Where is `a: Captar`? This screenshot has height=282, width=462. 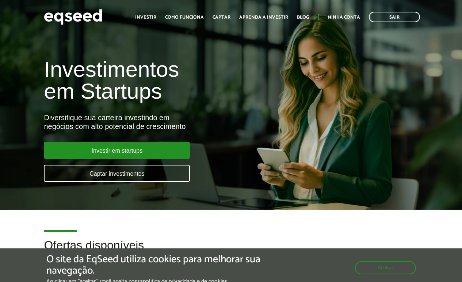
a: Captar is located at coordinates (221, 17).